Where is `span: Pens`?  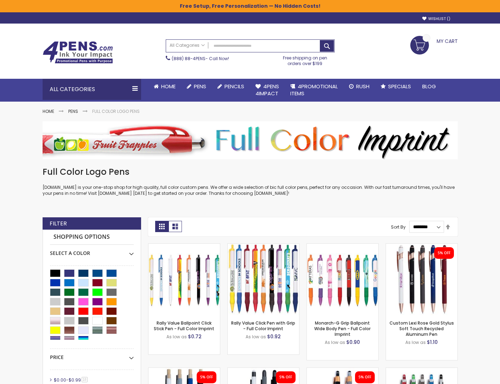 span: Pens is located at coordinates (200, 86).